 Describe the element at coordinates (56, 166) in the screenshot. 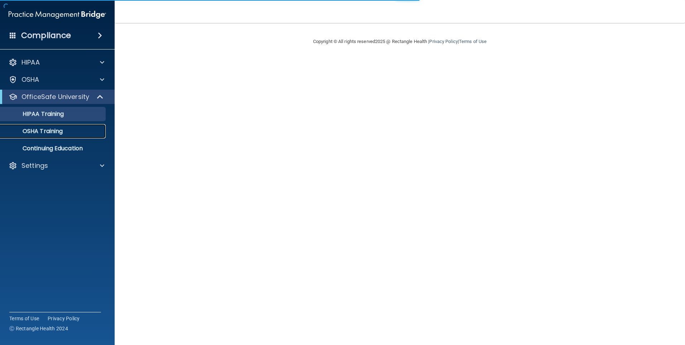

I see `a: Settings` at that location.